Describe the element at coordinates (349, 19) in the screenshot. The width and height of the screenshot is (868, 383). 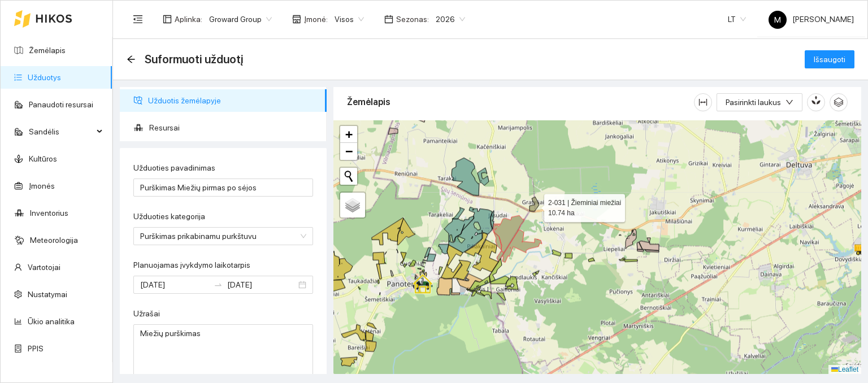
I see `span: Visos` at that location.